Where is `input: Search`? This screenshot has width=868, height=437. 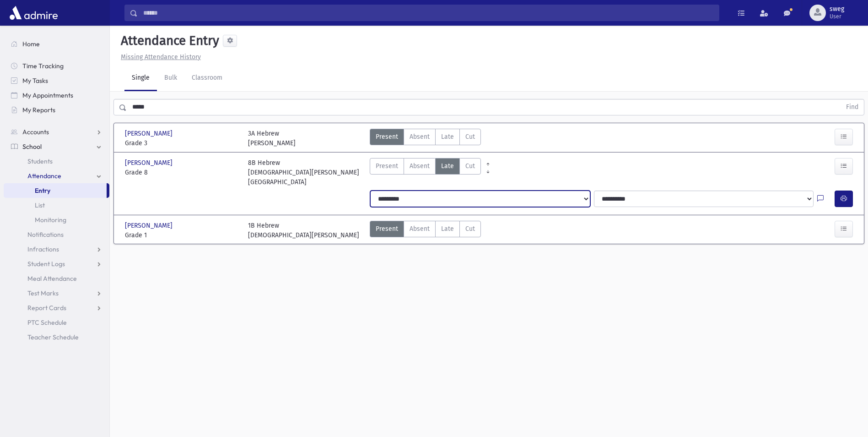 input: Search is located at coordinates (429, 13).